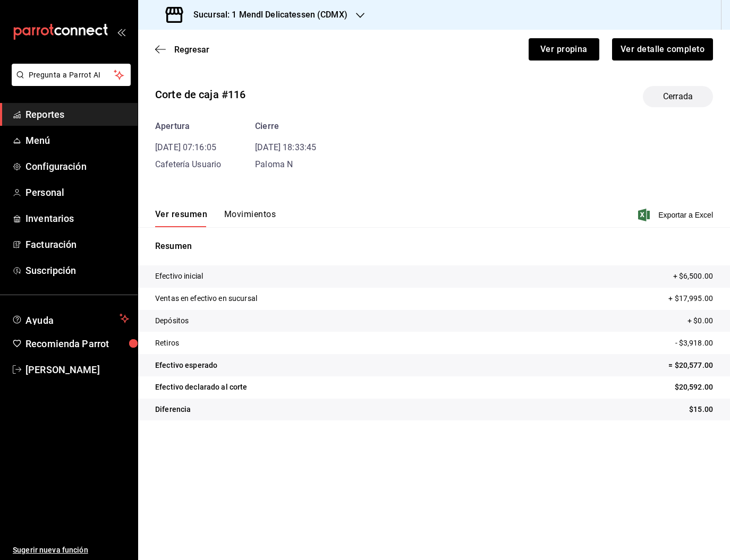 Image resolution: width=730 pixels, height=560 pixels. I want to click on span: Reportes, so click(77, 115).